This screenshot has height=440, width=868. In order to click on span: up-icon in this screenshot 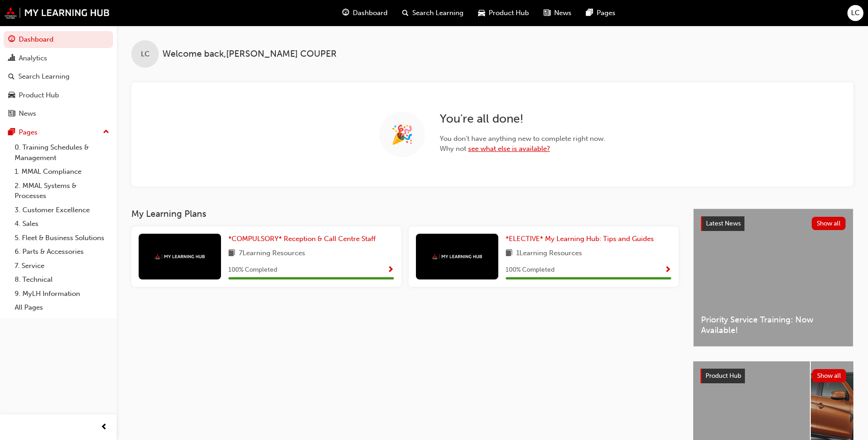, I will do `click(106, 132)`.